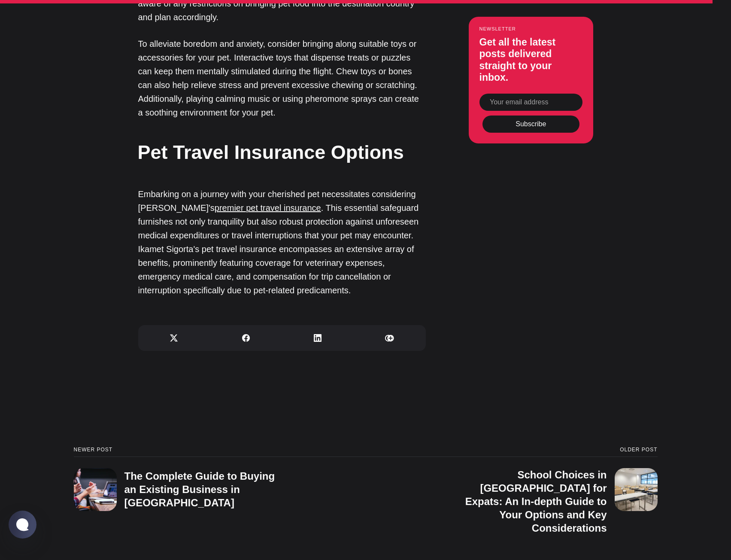 The width and height of the screenshot is (731, 560). Describe the element at coordinates (246, 338) in the screenshot. I see `a: Share on Facebook` at that location.